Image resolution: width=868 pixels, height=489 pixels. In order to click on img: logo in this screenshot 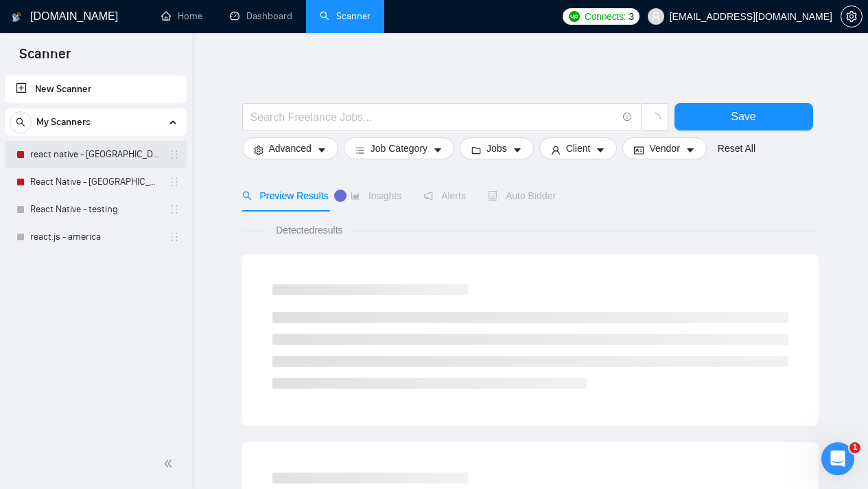, I will do `click(16, 17)`.